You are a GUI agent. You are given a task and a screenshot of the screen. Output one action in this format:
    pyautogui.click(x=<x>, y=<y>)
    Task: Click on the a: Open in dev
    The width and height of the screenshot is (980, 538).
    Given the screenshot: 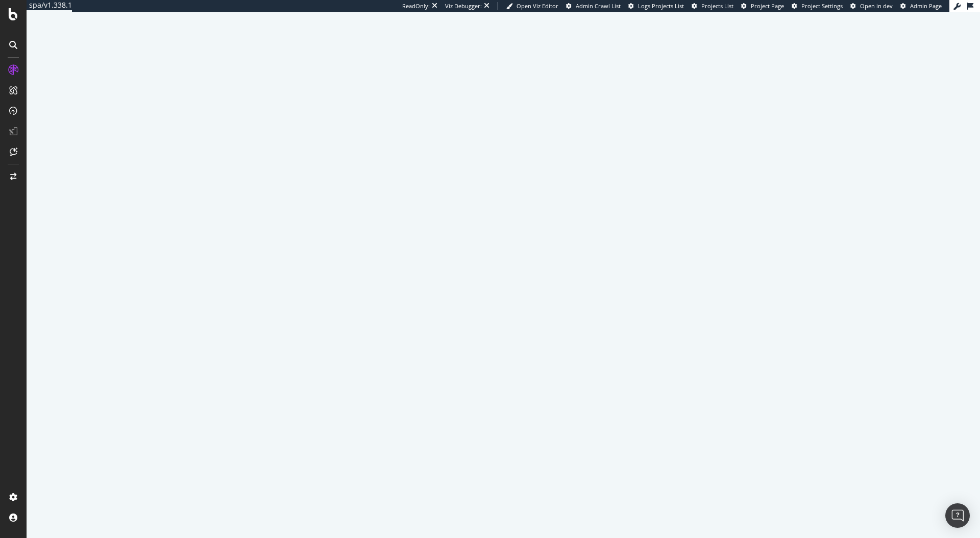 What is the action you would take?
    pyautogui.click(x=872, y=6)
    